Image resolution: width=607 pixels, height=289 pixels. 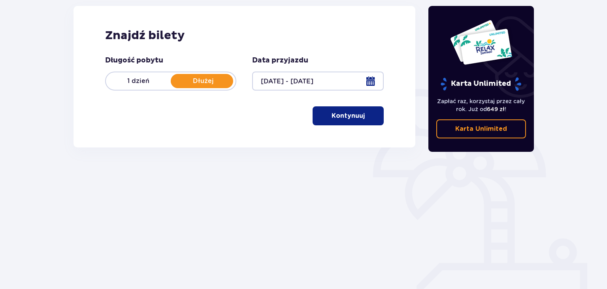 I want to click on span: 649 zł, so click(x=495, y=109).